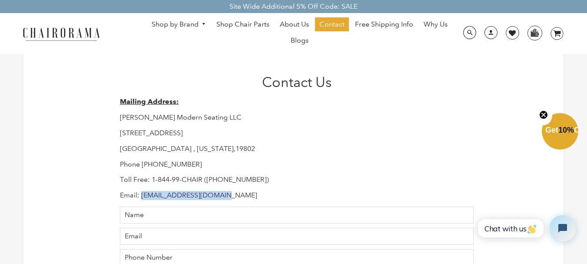 Image resolution: width=587 pixels, height=264 pixels. I want to click on span: Free Shipping Info, so click(384, 24).